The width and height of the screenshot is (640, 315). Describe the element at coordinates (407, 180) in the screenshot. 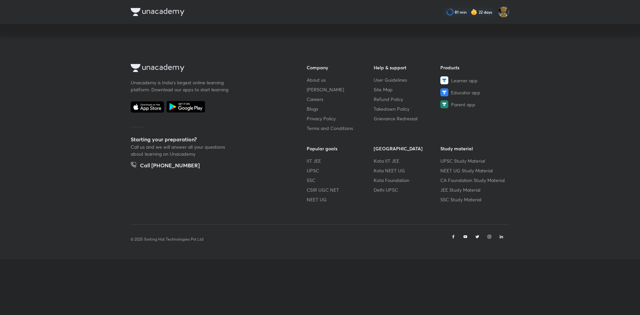

I see `a: Kota Foundation` at that location.